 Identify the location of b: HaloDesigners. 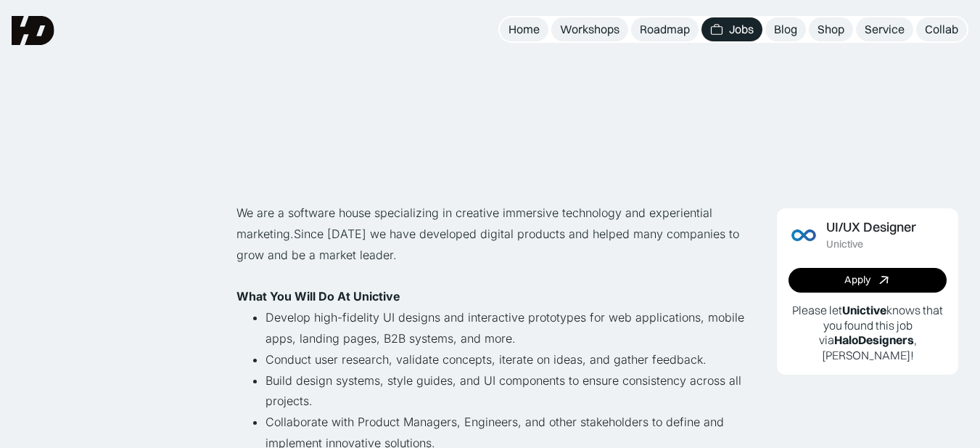
(874, 339).